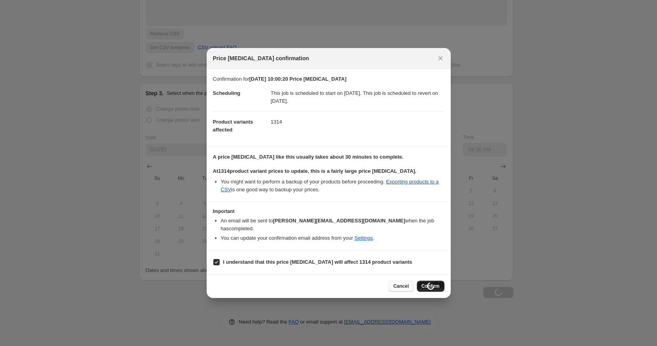  Describe the element at coordinates (401, 286) in the screenshot. I see `span: Cancel` at that location.